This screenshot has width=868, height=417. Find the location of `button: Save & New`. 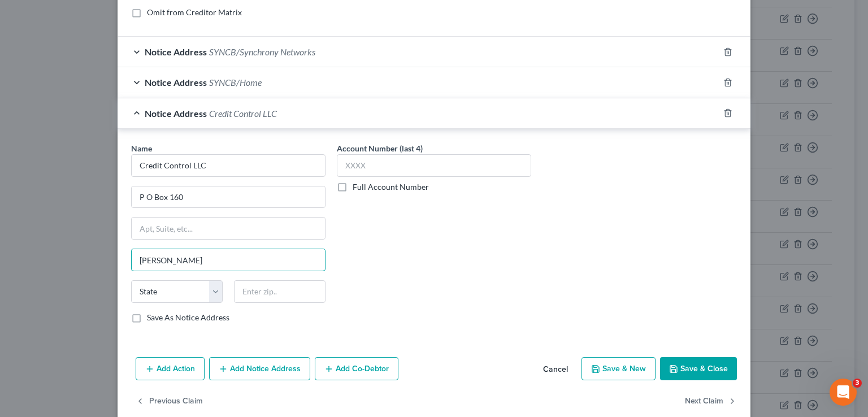

button: Save & New is located at coordinates (618, 369).